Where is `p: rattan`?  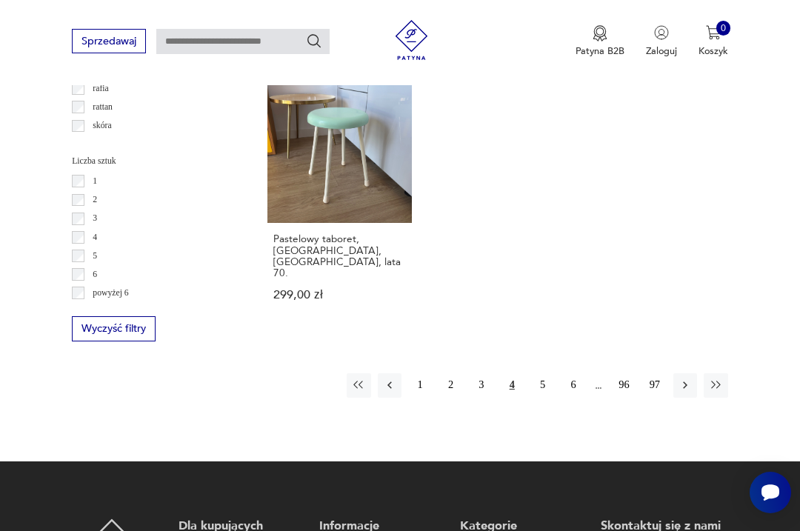 p: rattan is located at coordinates (102, 107).